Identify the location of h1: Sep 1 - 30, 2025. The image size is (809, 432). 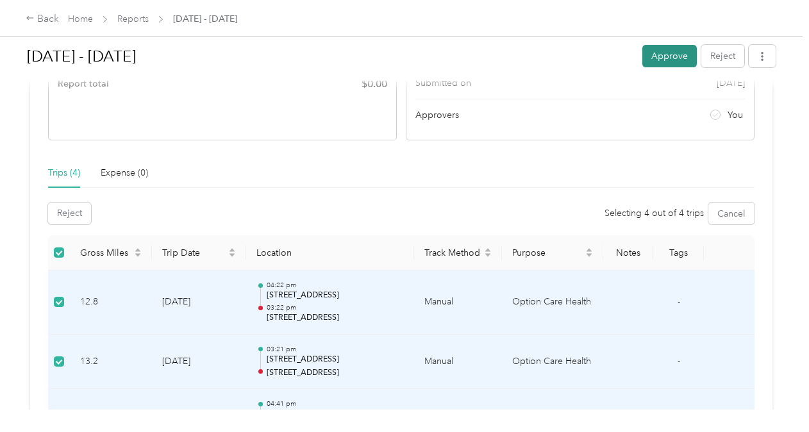
(330, 56).